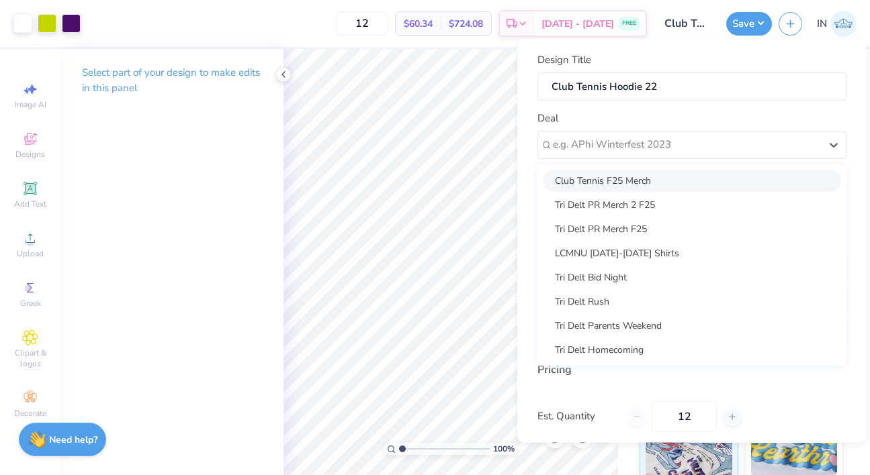 The image size is (870, 475). Describe the element at coordinates (692, 228) in the screenshot. I see `div: Tri Delt PR Merch F25` at that location.